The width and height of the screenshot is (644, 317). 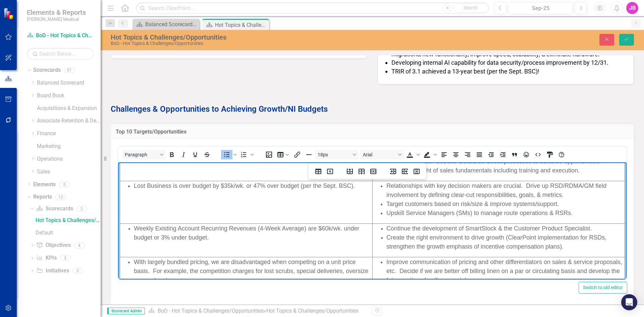 I want to click on div: Numbered list, so click(x=247, y=154).